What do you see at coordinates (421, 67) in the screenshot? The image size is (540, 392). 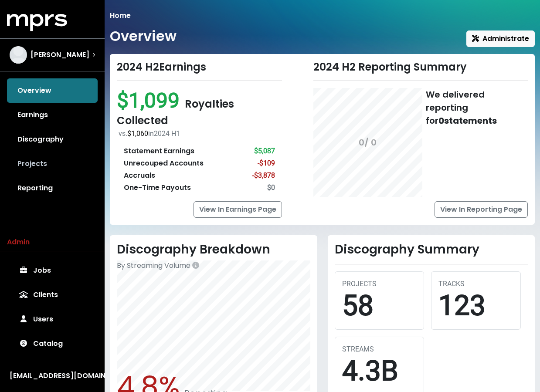 I see `div: 2024 H2 Reporting Summary` at bounding box center [421, 67].